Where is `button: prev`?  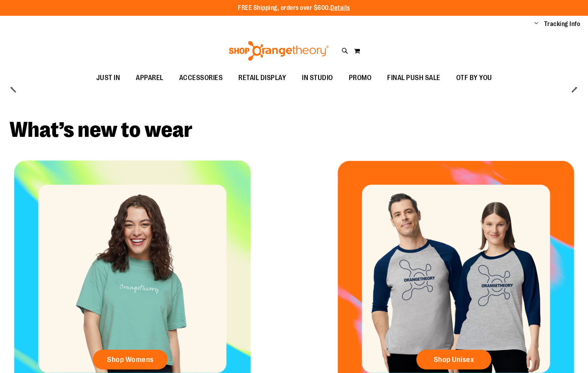
button: prev is located at coordinates (14, 88).